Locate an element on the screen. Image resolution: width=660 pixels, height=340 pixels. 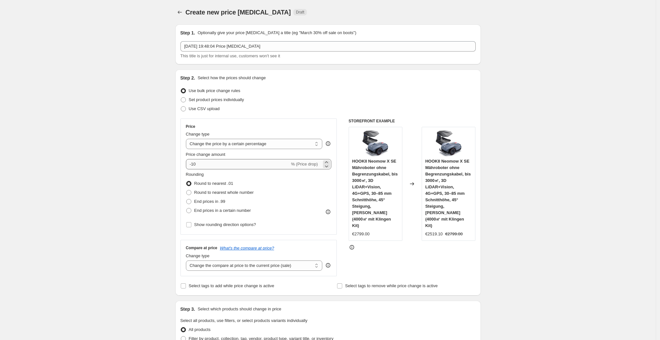
span: This title is just for internal use, customers won't see it is located at coordinates (230, 56).